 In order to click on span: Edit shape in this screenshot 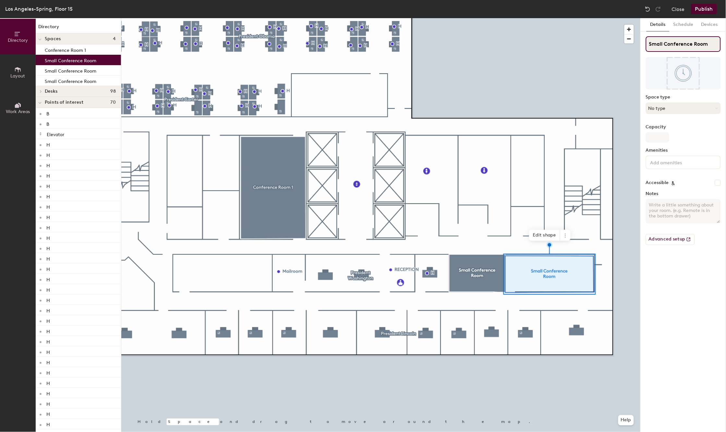, I will do `click(544, 235)`.